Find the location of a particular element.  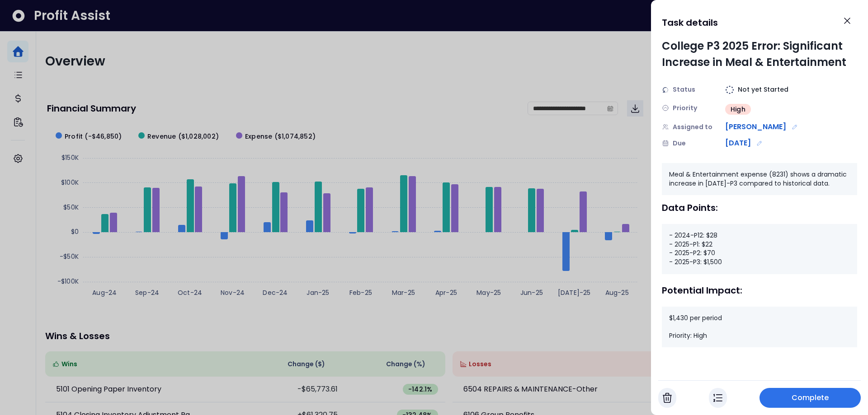

span: Not yet Started is located at coordinates (763, 89).